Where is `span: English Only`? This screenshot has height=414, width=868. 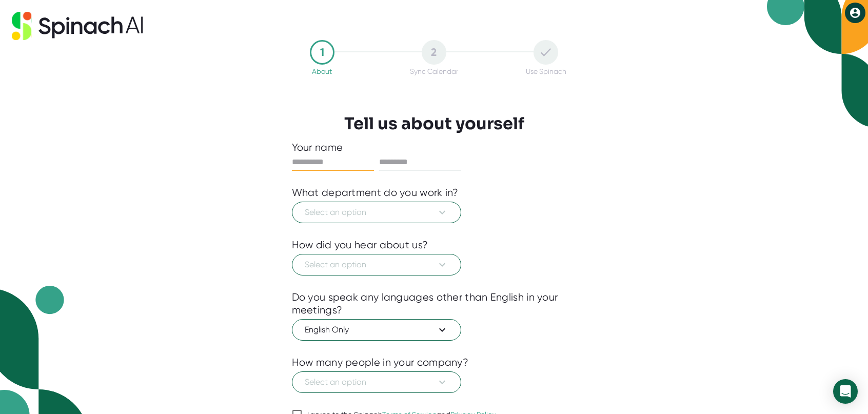 span: English Only is located at coordinates (377, 330).